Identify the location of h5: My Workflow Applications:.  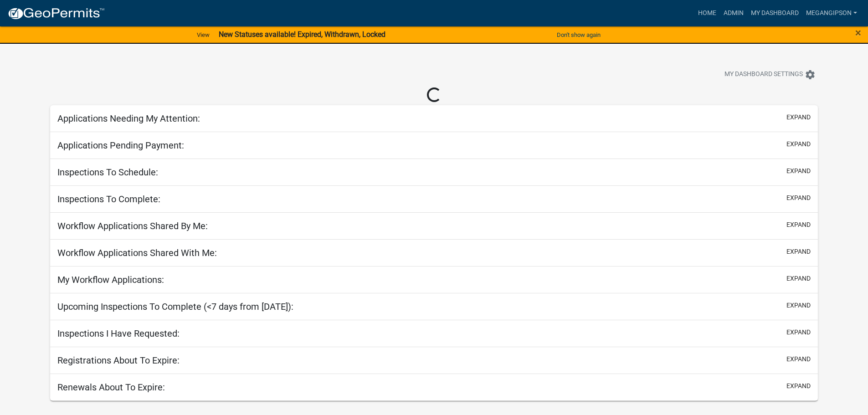
(111, 280).